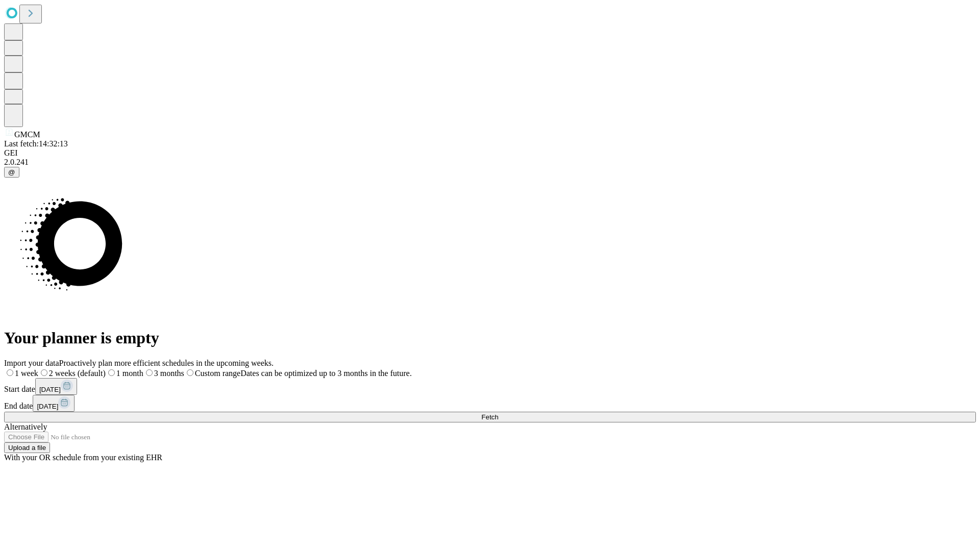 The height and width of the screenshot is (551, 980). What do you see at coordinates (218, 373) in the screenshot?
I see `span: Custom range` at bounding box center [218, 373].